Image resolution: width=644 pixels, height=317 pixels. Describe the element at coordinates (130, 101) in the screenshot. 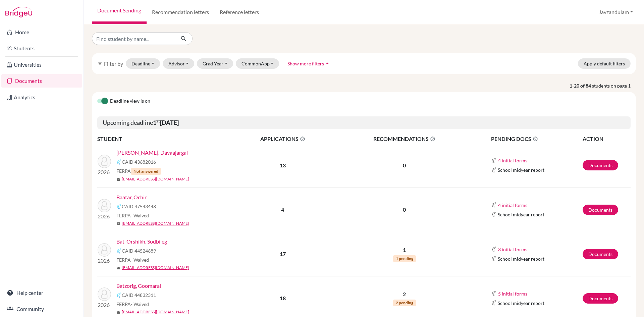

I see `span: Deadline view is on` at that location.